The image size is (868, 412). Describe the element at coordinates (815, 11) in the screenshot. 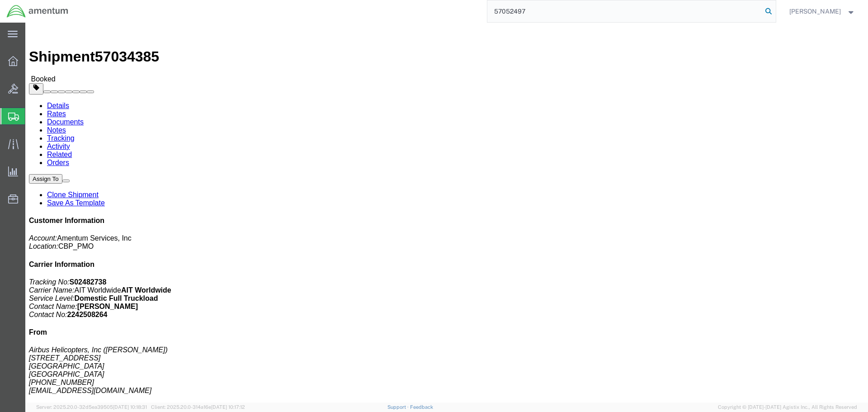

I see `span: Steven Alcott` at that location.